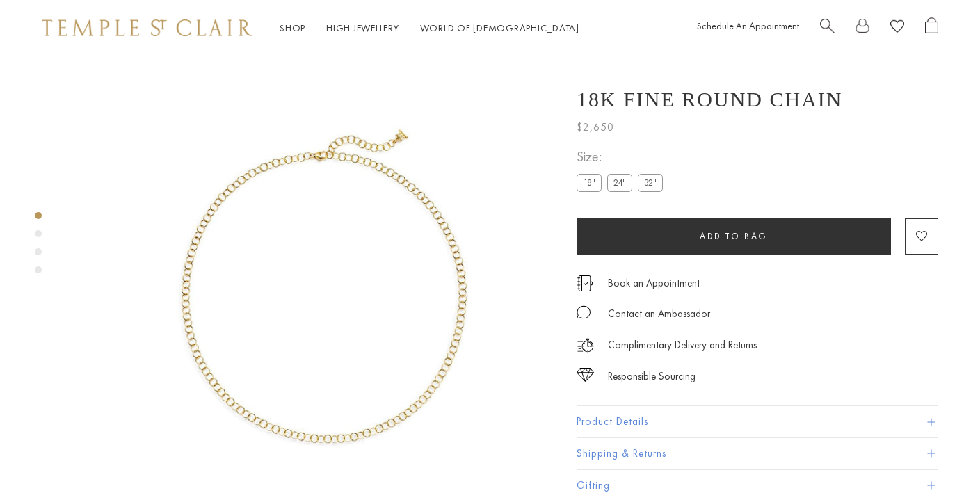 The width and height of the screenshot is (980, 500). I want to click on h1: 18K Fine Round Chain, so click(710, 99).